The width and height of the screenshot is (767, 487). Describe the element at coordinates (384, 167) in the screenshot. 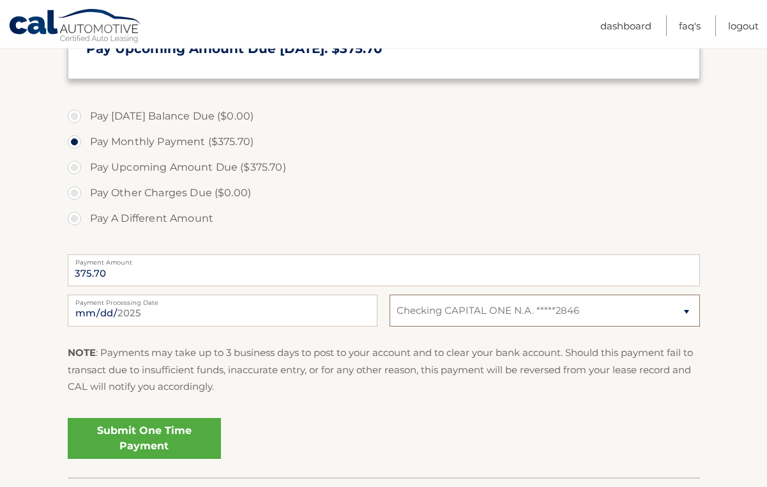

I see `label: Pay Upcoming Amount Due ($375.70)` at that location.